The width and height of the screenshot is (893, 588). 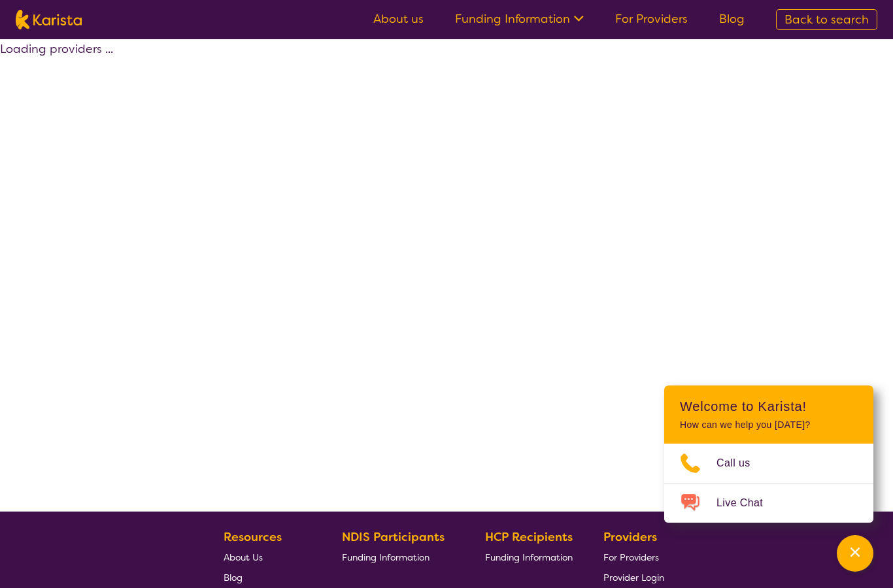 What do you see at coordinates (768, 483) in the screenshot?
I see `ul: Choose channel` at bounding box center [768, 483].